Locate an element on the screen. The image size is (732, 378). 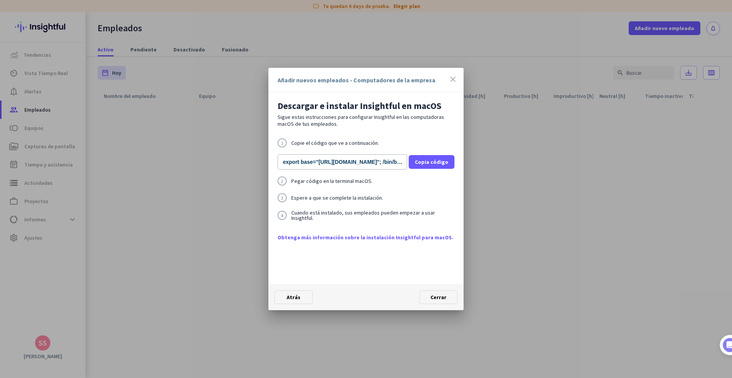
h2: Descargar e instalar Insightful en macOS is located at coordinates (366, 106).